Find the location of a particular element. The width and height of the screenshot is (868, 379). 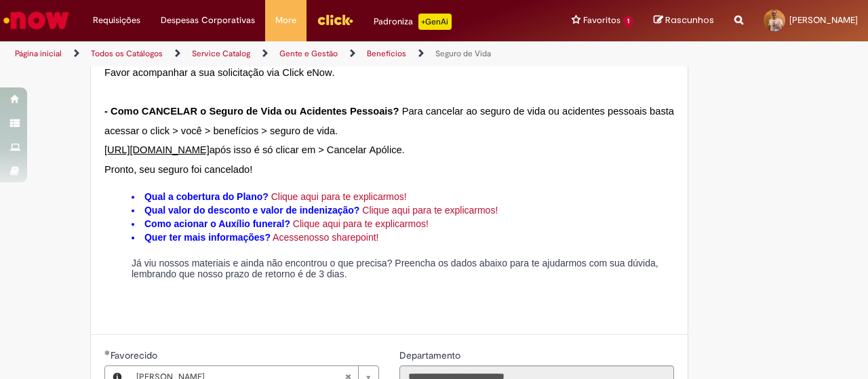

span: Now is located at coordinates (322, 73).